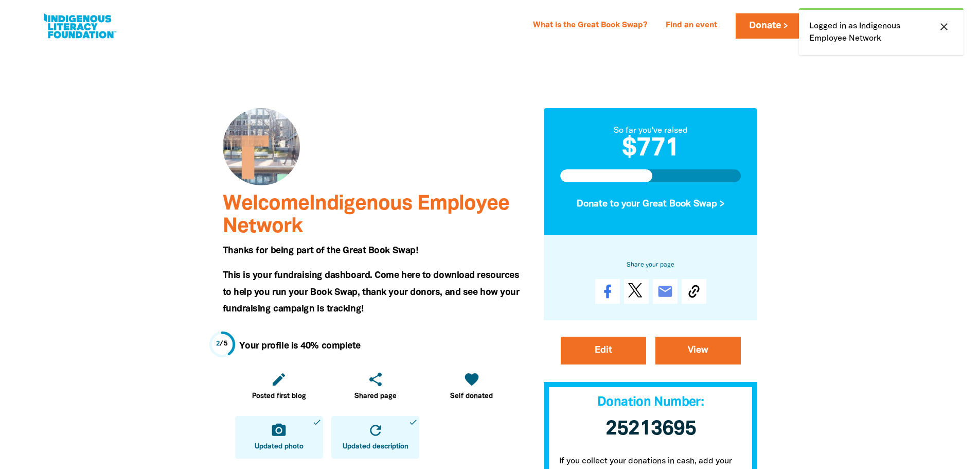  Describe the element at coordinates (651, 265) in the screenshot. I see `h6: Share your page` at that location.